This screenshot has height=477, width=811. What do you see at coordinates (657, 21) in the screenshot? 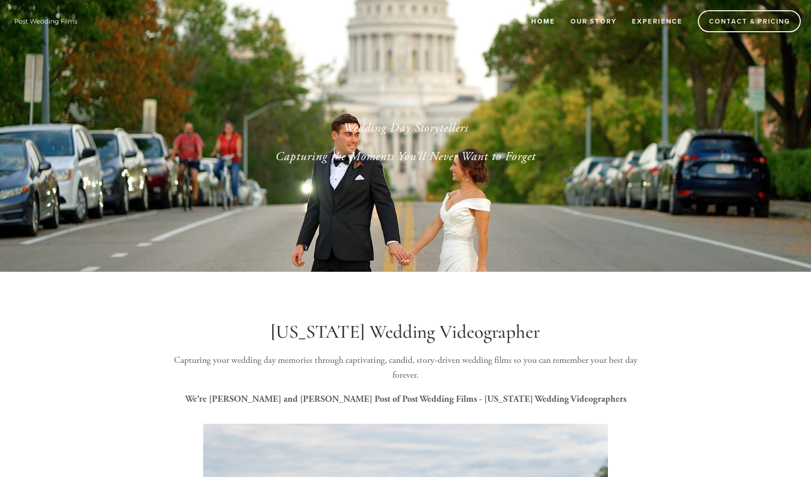
I see `a: Experience` at bounding box center [657, 21].